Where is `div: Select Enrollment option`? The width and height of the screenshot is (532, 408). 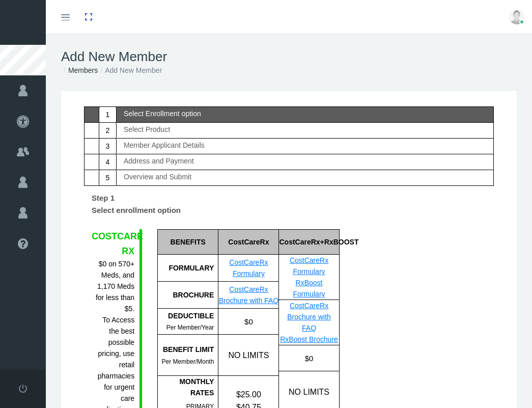
div: Select Enrollment option is located at coordinates (162, 113).